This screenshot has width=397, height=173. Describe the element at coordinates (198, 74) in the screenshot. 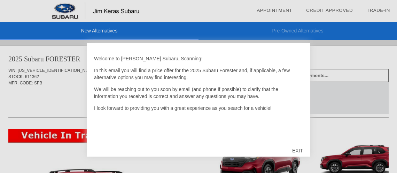

I see `p: In this email you will find a price offer for the 2025 Subaru Forester and, if applicable, a few ...` at that location.